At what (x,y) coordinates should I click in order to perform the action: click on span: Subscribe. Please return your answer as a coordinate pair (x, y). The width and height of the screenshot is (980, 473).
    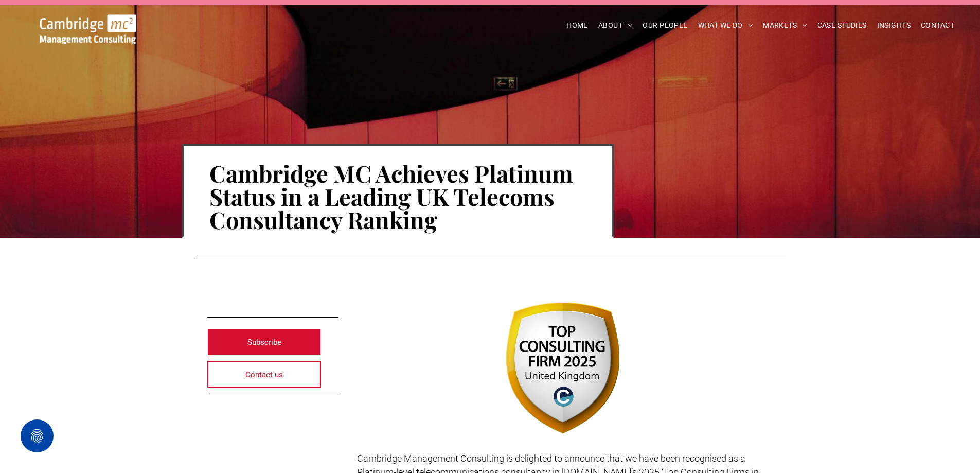
    Looking at the image, I should click on (264, 342).